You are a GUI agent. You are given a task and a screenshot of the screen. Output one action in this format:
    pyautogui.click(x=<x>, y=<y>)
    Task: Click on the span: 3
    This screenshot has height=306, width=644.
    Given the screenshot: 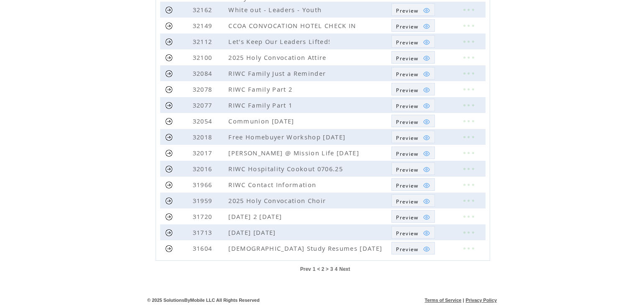 What is the action you would take?
    pyautogui.click(x=332, y=269)
    